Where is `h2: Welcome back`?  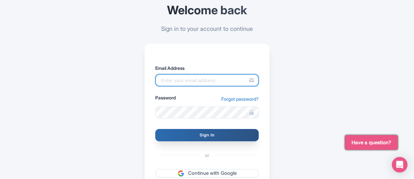
h2: Welcome back is located at coordinates (207, 10).